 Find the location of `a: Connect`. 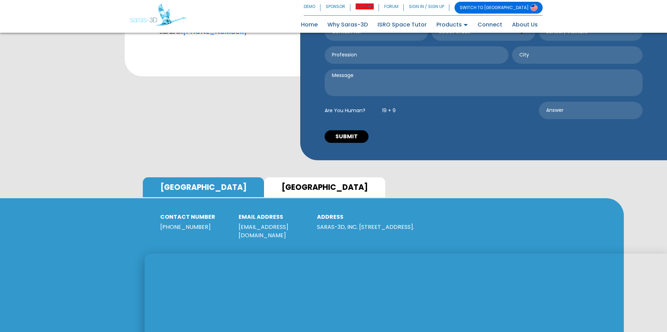

a: Connect is located at coordinates (490, 25).